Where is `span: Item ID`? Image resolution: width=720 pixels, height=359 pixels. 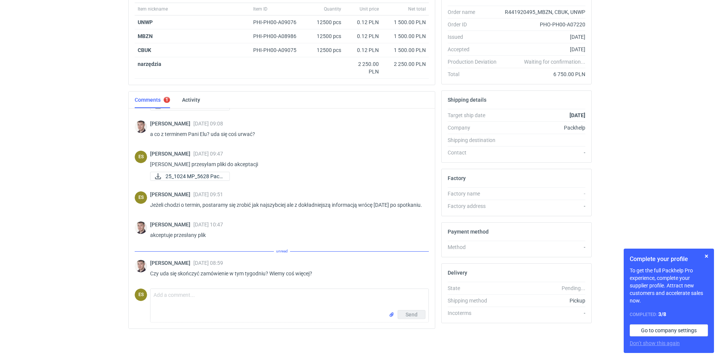
span: Item ID is located at coordinates (260, 9).